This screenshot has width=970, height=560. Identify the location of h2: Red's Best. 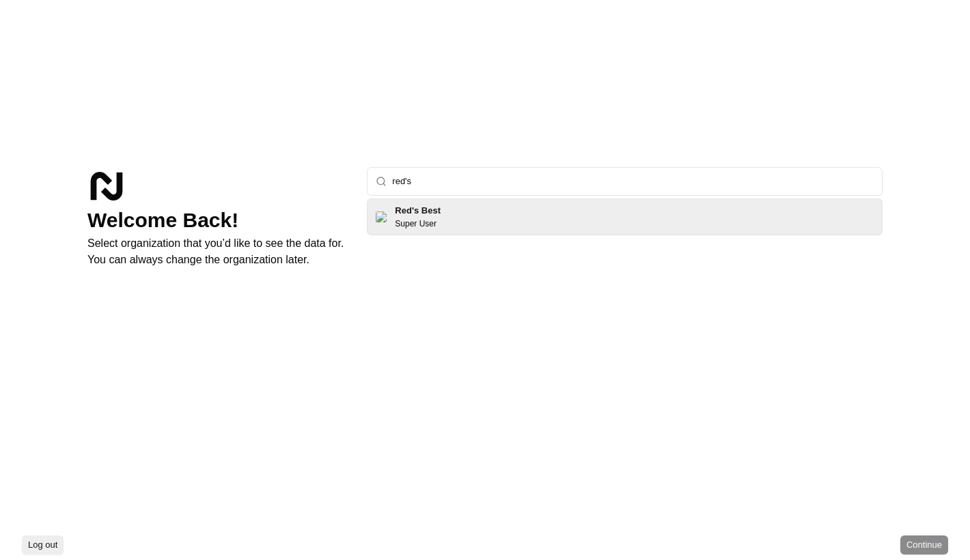
(417, 211).